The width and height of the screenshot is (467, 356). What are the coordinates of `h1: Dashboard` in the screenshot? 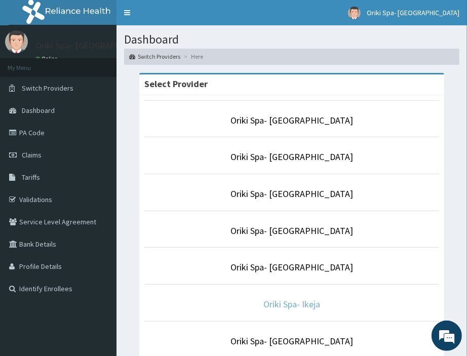 It's located at (292, 39).